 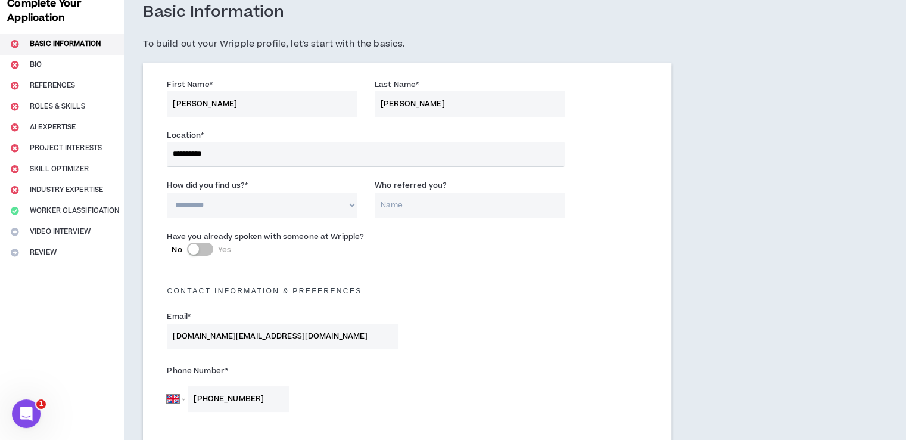 I want to click on label: Email, so click(x=179, y=316).